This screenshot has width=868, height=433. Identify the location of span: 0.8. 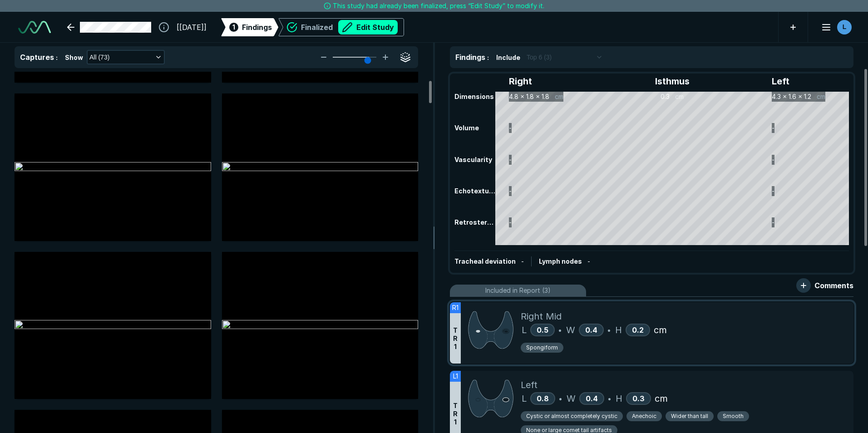
(543, 399).